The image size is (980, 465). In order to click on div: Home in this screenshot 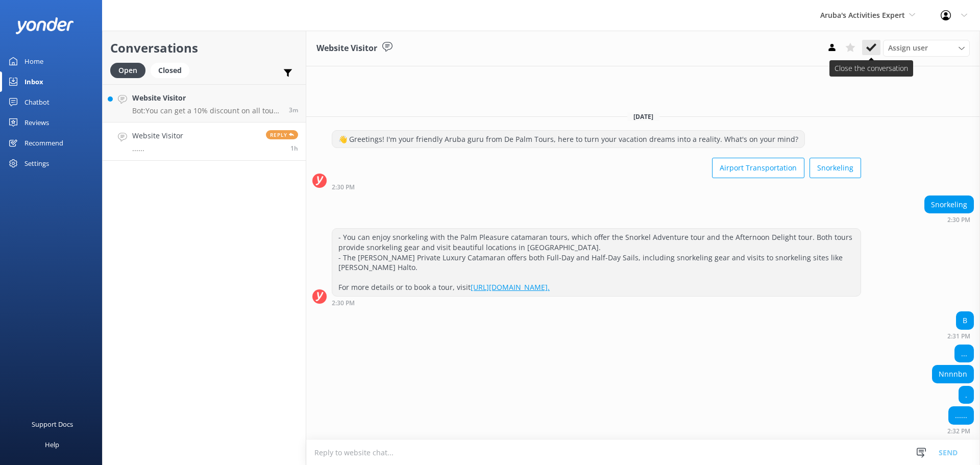, I will do `click(34, 61)`.